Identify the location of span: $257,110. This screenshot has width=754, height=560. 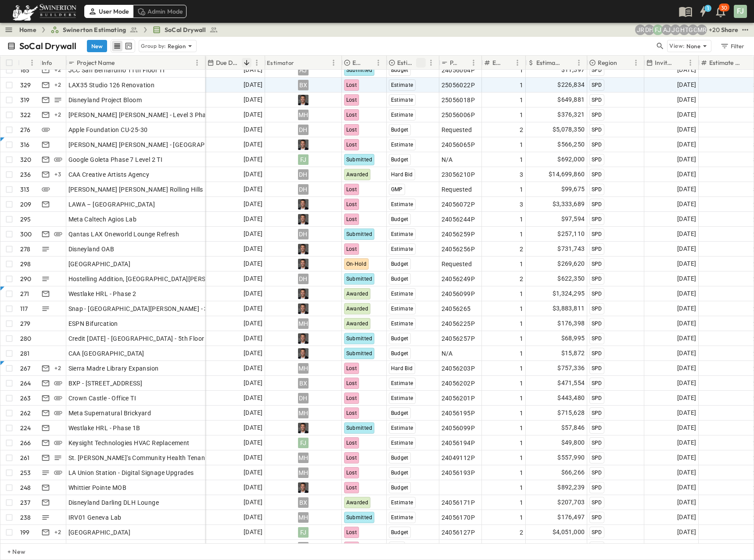
(571, 234).